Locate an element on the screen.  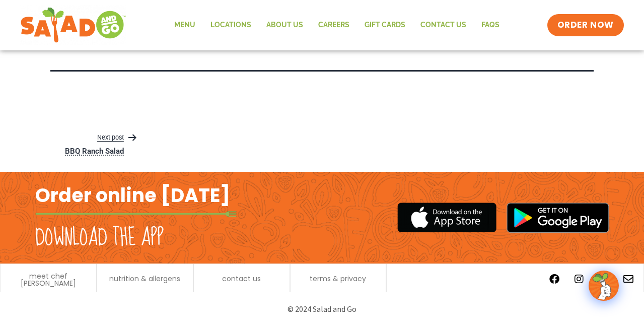
p: Next post is located at coordinates (94, 138).